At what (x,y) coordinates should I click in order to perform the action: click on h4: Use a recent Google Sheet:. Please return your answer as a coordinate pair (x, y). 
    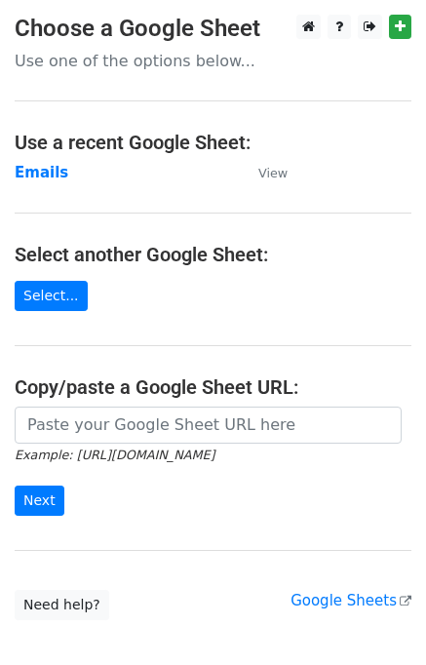
    Looking at the image, I should click on (213, 142).